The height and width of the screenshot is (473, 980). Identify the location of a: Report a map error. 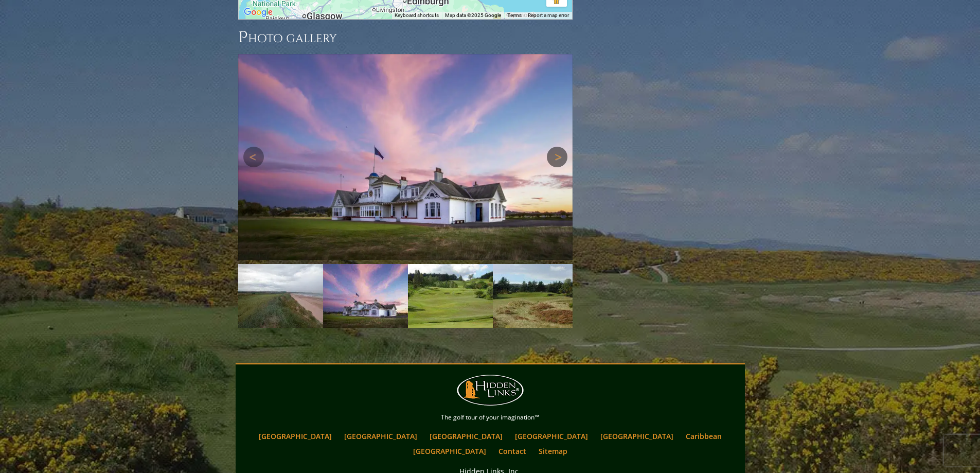
(549, 15).